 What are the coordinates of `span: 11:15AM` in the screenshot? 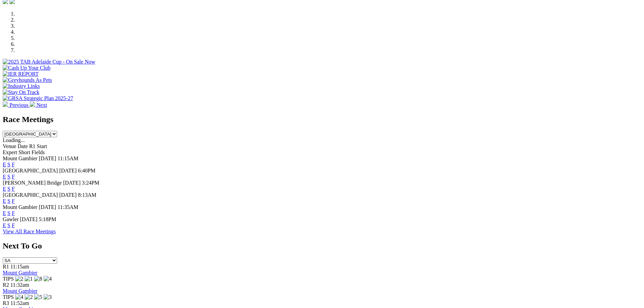 It's located at (68, 158).